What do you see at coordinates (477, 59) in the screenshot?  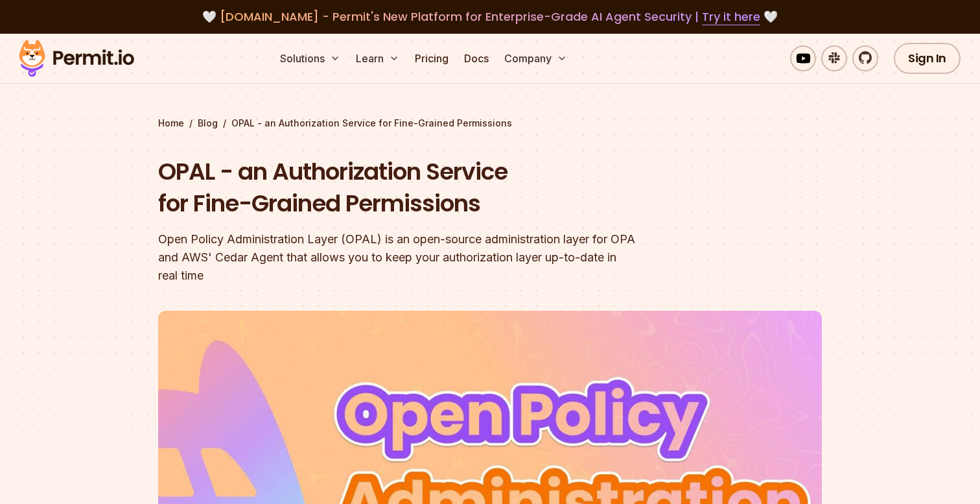 I see `a: Docs` at bounding box center [477, 59].